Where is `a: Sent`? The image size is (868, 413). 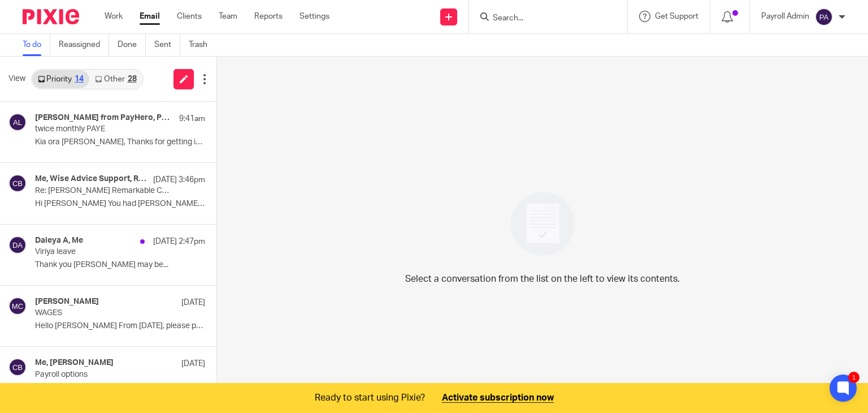 a: Sent is located at coordinates (167, 45).